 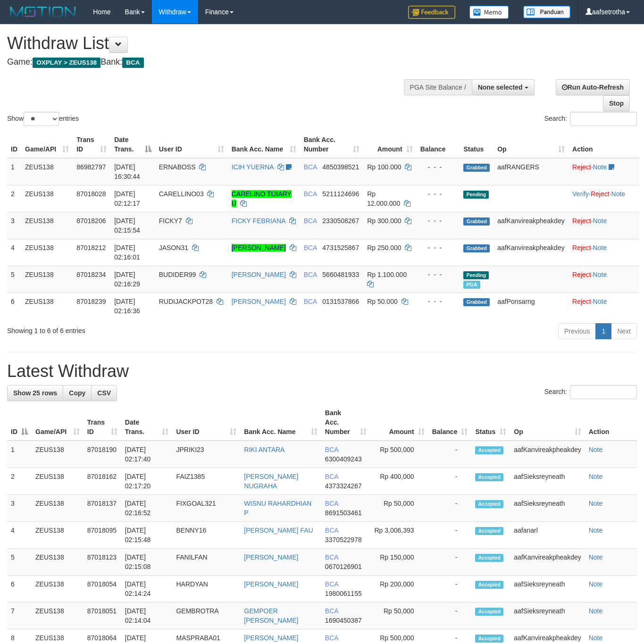 I want to click on a: FICKY FEBRIANA, so click(x=258, y=221).